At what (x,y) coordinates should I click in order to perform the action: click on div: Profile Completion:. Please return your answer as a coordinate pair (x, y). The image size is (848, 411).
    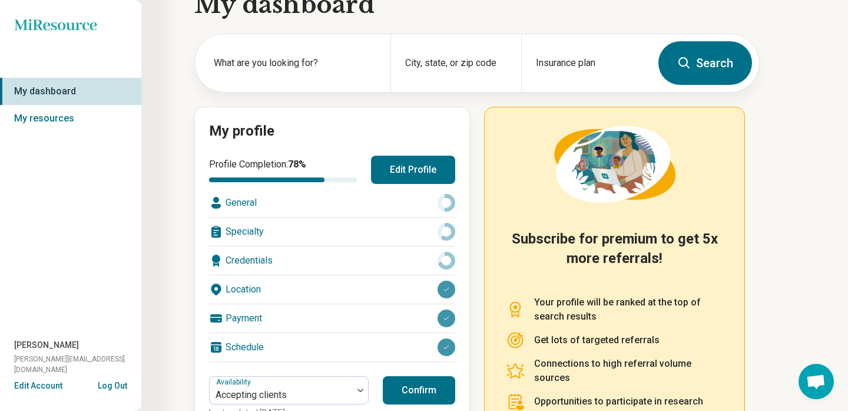
    Looking at the image, I should click on (283, 170).